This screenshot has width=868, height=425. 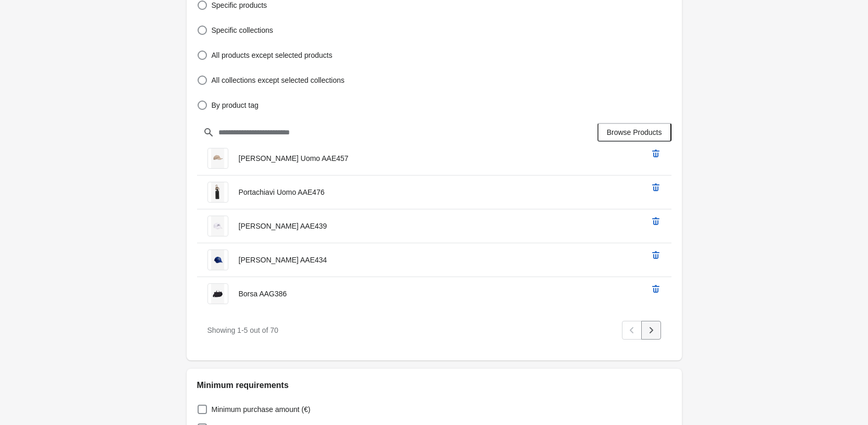 What do you see at coordinates (656, 154) in the screenshot?
I see `button: remove Cappello Uomo AAE457’s product` at bounding box center [656, 154].